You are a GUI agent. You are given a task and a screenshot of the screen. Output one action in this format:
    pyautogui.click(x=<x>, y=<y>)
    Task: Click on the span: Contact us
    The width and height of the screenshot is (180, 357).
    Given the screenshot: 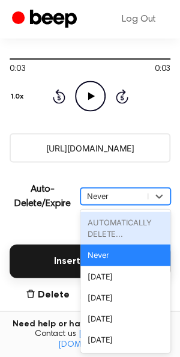 What is the action you would take?
    pyautogui.click(x=90, y=339)
    